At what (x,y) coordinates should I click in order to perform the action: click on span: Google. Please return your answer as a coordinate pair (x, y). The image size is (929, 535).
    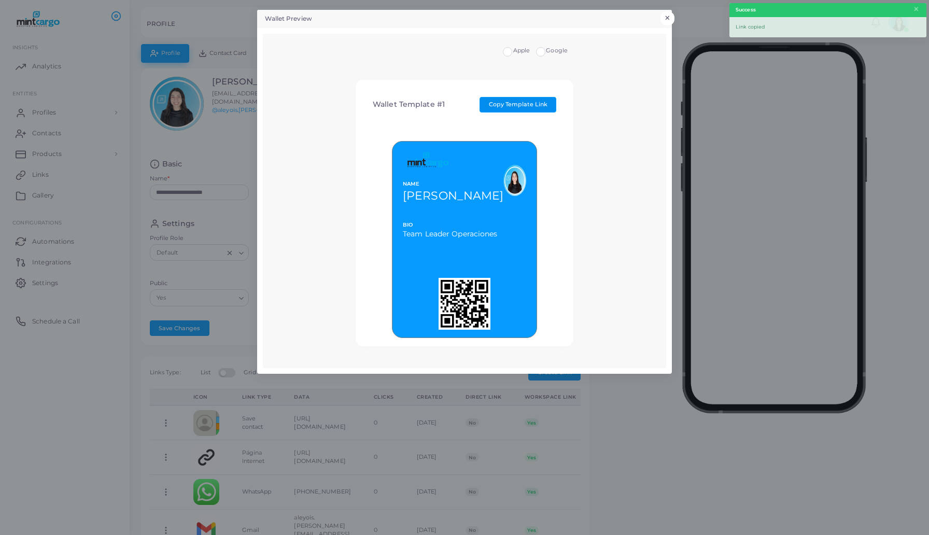
    Looking at the image, I should click on (557, 50).